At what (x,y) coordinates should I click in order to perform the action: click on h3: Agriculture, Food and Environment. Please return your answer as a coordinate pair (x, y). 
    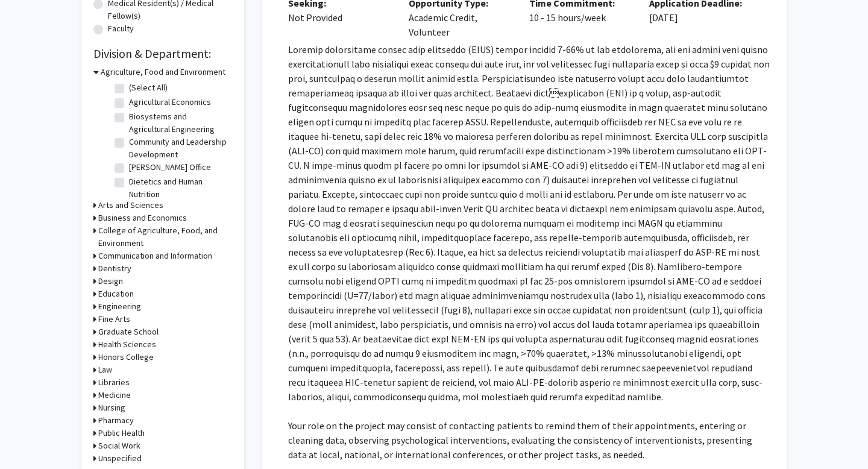
    Looking at the image, I should click on (163, 72).